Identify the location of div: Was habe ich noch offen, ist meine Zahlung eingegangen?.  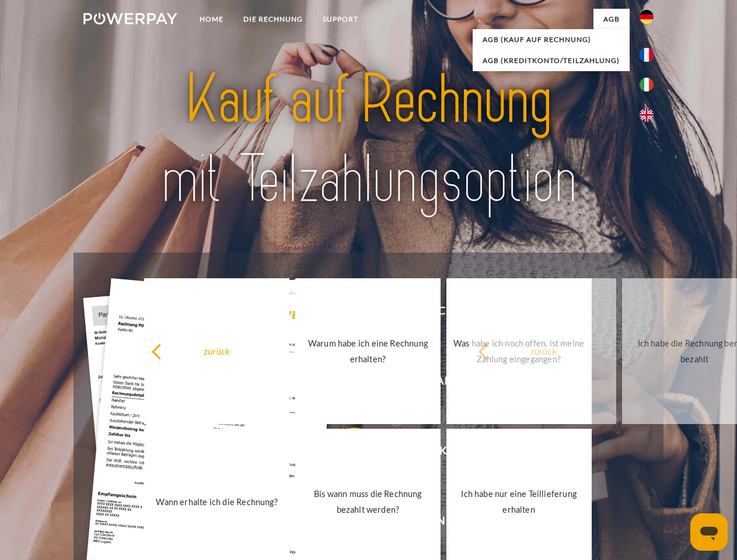
(519, 351).